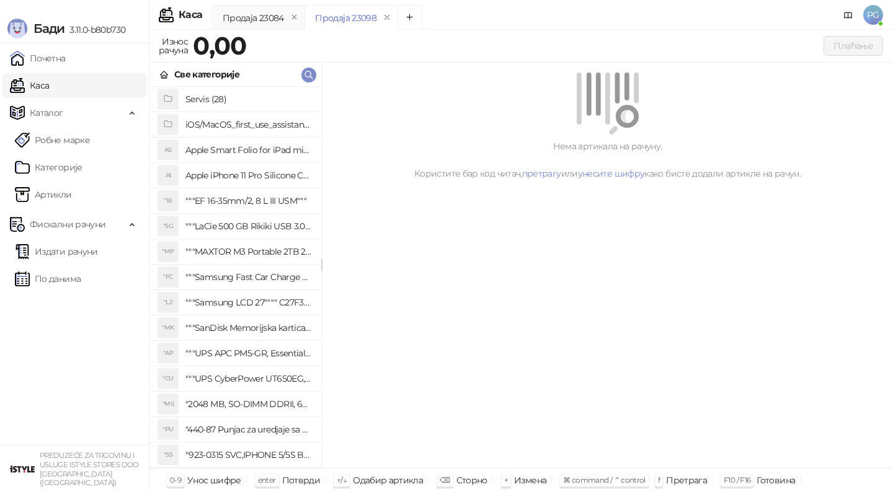  I want to click on div: Каса, so click(190, 15).